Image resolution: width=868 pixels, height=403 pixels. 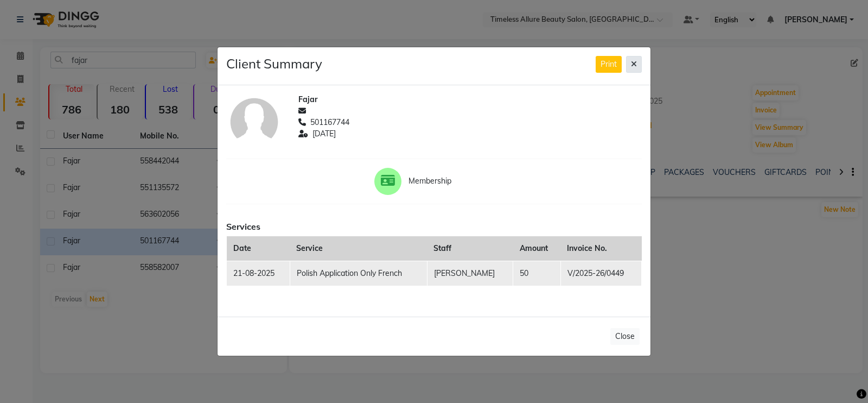 What do you see at coordinates (470, 249) in the screenshot?
I see `th: Staff` at bounding box center [470, 249].